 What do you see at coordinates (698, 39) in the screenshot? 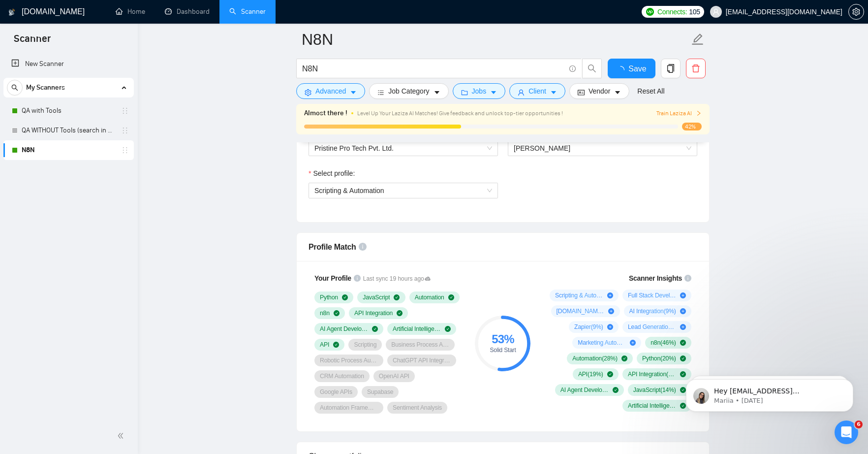
I see `span: edit` at bounding box center [698, 39].